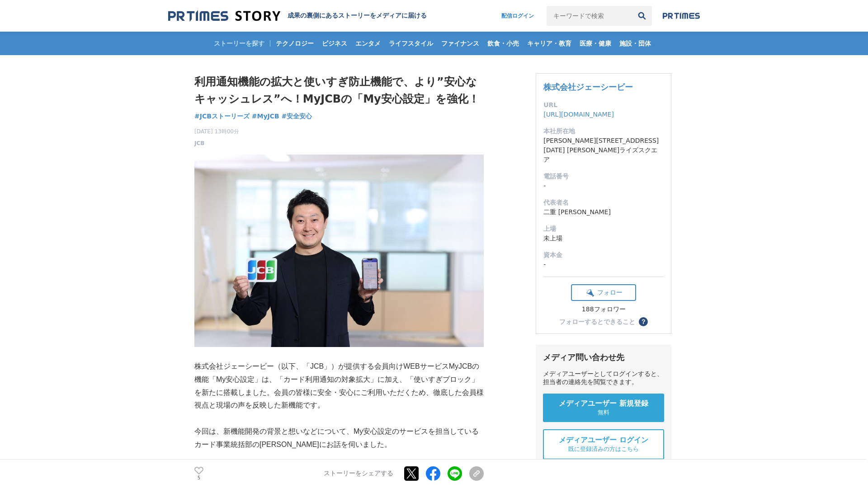  What do you see at coordinates (265, 116) in the screenshot?
I see `span: #MyJCB` at bounding box center [265, 116].